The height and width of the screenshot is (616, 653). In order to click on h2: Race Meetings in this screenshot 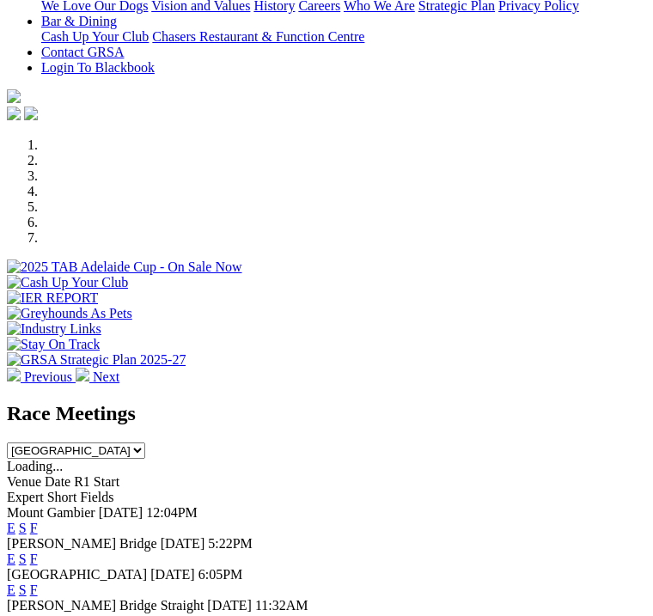, I will do `click(327, 413)`.